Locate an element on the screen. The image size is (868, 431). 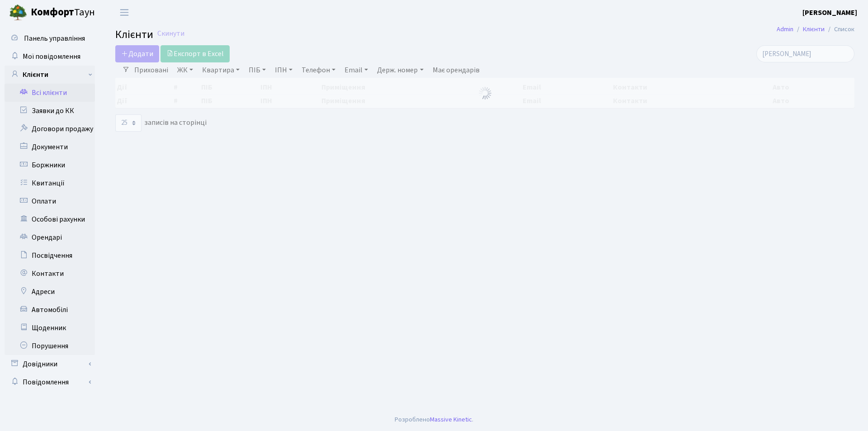
a: ЖК is located at coordinates (185, 70).